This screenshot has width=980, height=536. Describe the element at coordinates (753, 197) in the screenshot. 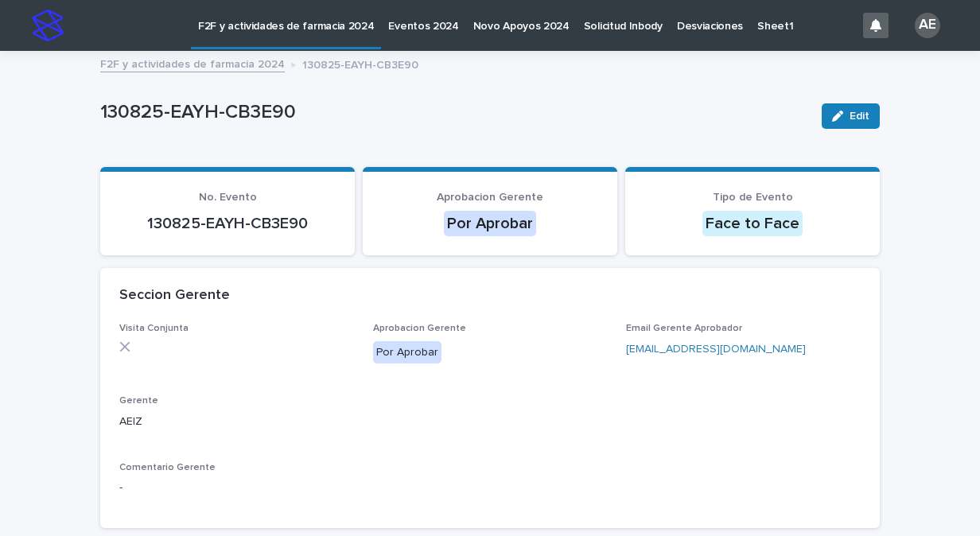

I see `span: Tipo de Evento` at that location.